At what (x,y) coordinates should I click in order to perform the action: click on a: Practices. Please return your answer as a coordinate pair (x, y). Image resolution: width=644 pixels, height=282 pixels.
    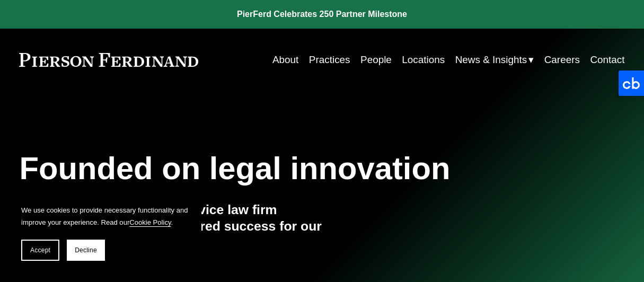
    Looking at the image, I should click on (330, 60).